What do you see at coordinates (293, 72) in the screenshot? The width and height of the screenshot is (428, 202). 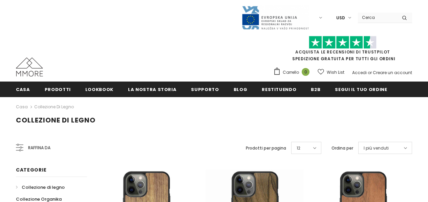 I see `a: Carrello 0` at bounding box center [293, 72].